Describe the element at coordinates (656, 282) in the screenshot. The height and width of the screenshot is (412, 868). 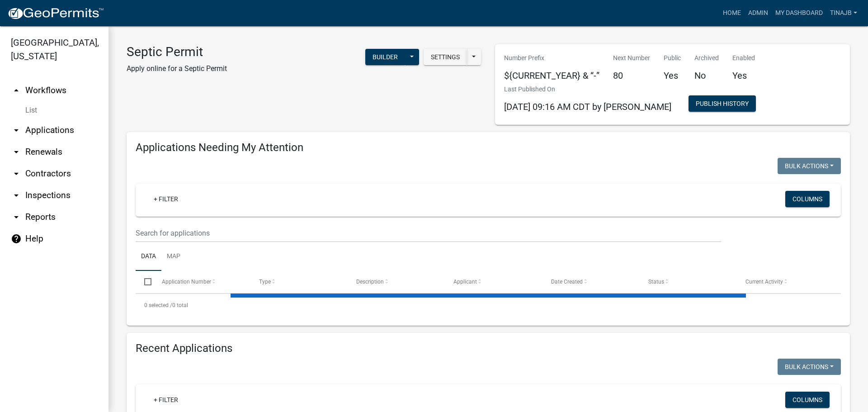
I see `span: Status` at that location.